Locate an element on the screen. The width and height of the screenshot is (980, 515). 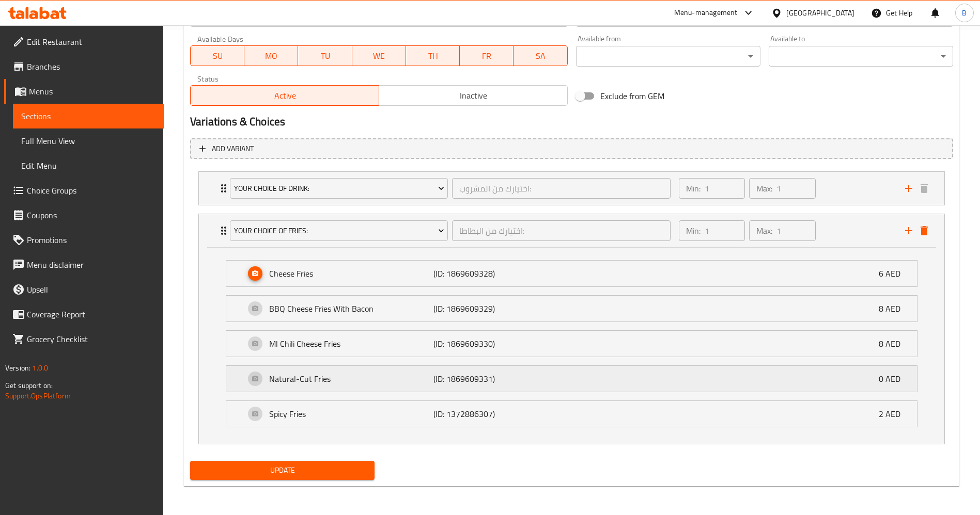
button: Your Choice Of Fries: is located at coordinates (339, 231).